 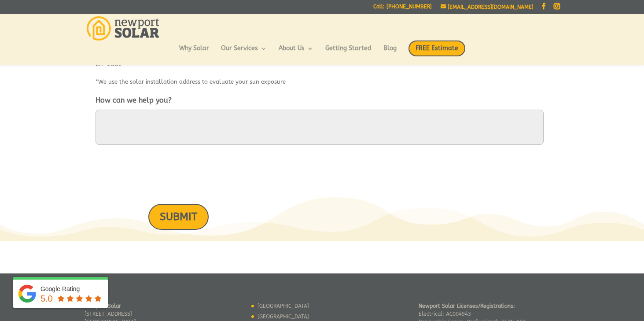 I want to click on span: 5.0, so click(x=47, y=298).